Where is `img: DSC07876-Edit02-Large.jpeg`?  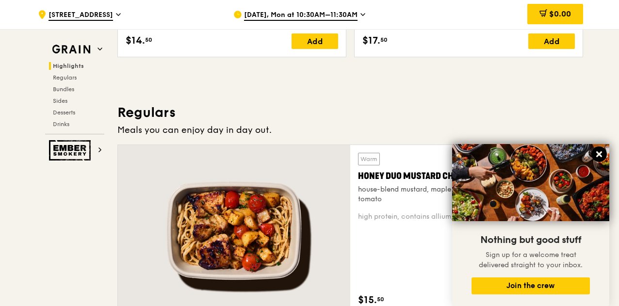
img: DSC07876-Edit02-Large.jpeg is located at coordinates (530, 182).